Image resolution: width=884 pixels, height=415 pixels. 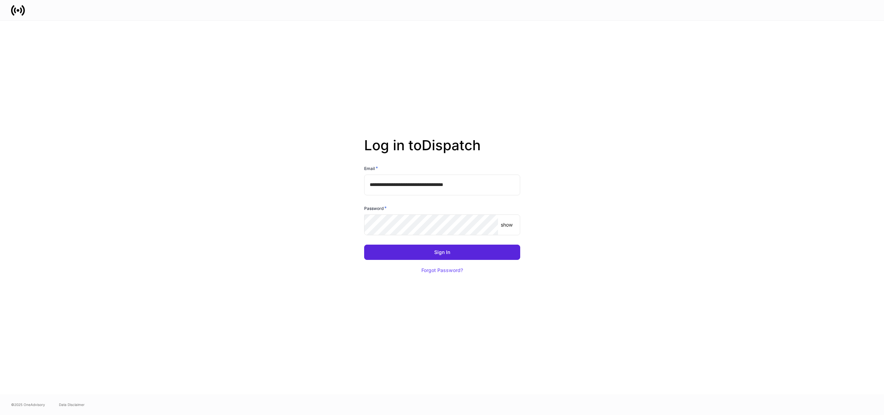 I want to click on a: Data Disclaimer, so click(x=72, y=405).